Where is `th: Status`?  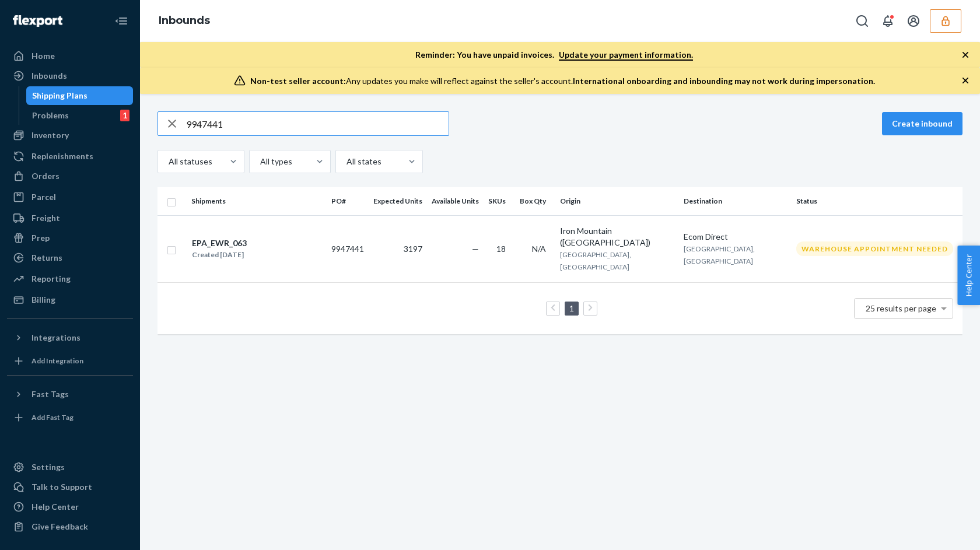 th: Status is located at coordinates (877, 201).